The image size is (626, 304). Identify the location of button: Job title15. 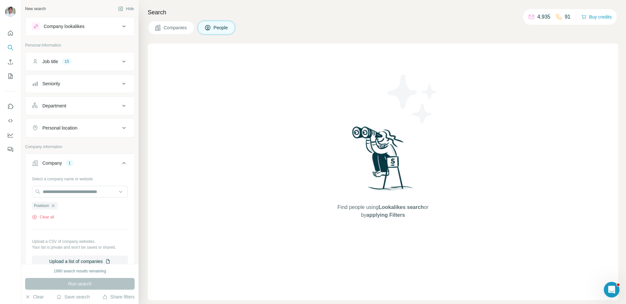
(80, 62).